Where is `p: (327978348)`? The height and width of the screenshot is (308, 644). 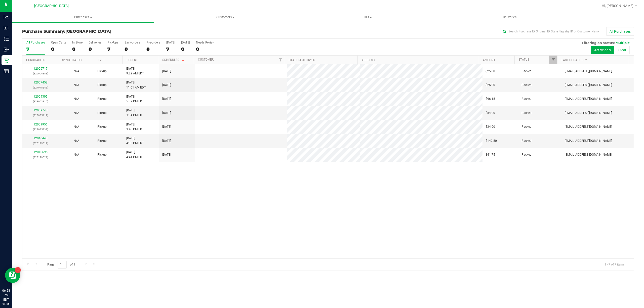
p: (327978348) is located at coordinates (40, 87).